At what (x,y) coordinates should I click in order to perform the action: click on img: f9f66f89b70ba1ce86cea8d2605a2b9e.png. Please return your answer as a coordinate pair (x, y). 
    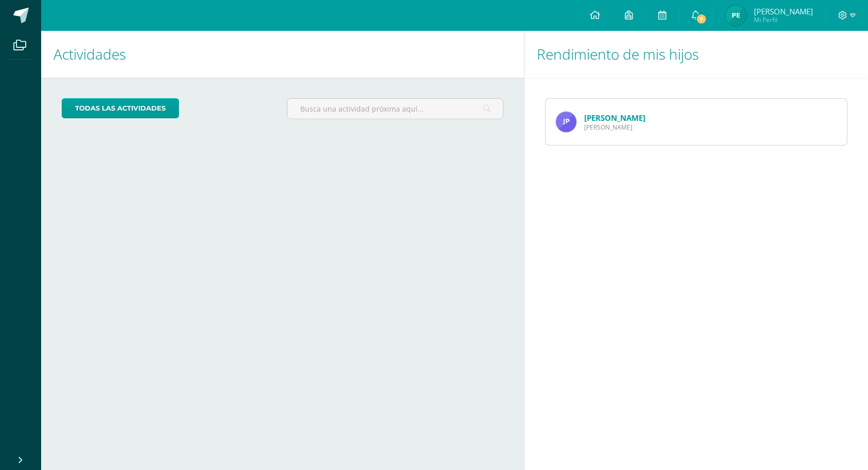
    Looking at the image, I should click on (566, 122).